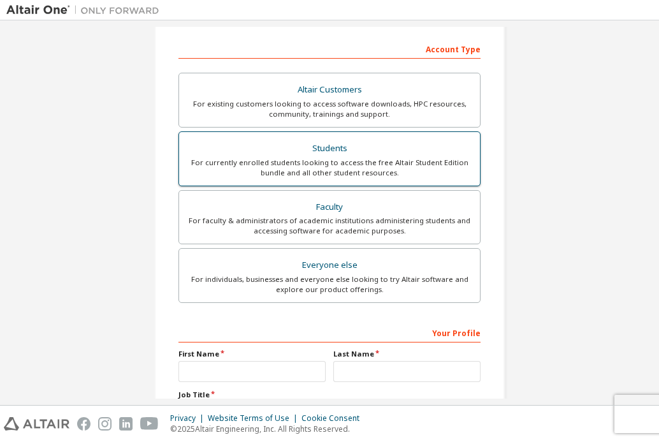 This screenshot has height=442, width=659. Describe the element at coordinates (407, 354) in the screenshot. I see `label: Last Name` at that location.